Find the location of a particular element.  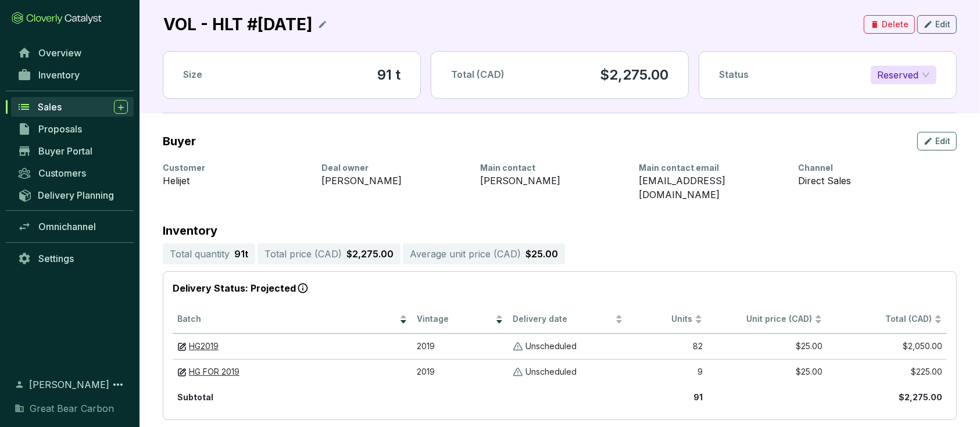

a: Proposals is located at coordinates (73, 129).